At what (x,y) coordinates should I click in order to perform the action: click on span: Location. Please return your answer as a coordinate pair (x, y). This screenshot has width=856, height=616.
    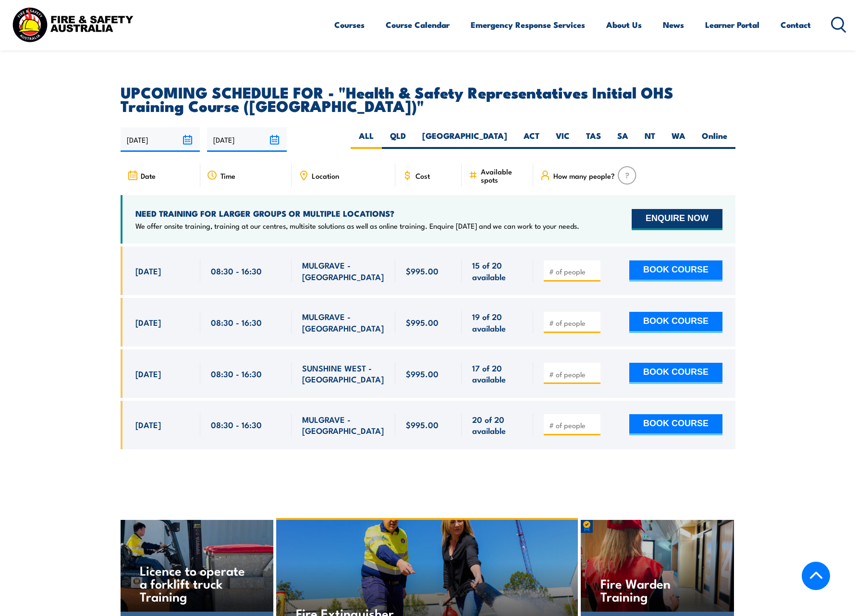
    Looking at the image, I should click on (325, 175).